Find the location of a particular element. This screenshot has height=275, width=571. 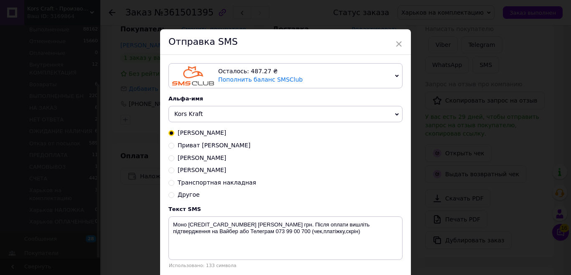

span: Другое is located at coordinates (189, 194).